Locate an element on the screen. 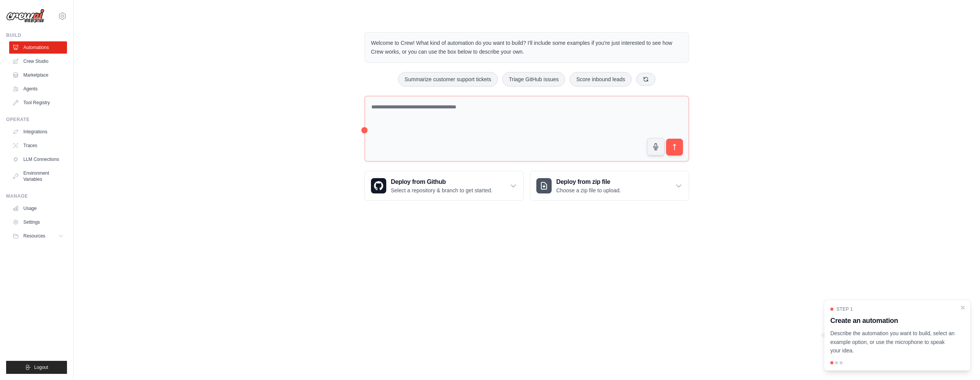 This screenshot has width=980, height=380. button: Summarize customer support tickets is located at coordinates (448, 79).